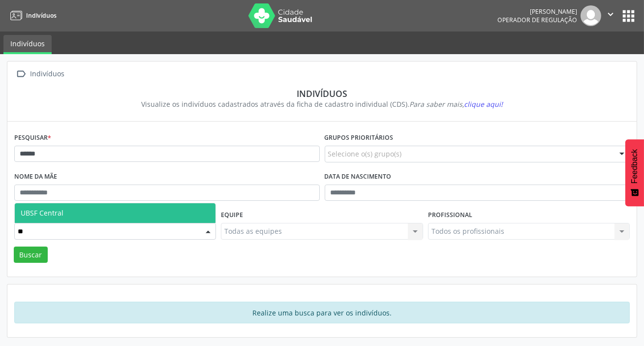 The image size is (644, 346). Describe the element at coordinates (40, 74) in the screenshot. I see `a:  Indivíduos` at that location.